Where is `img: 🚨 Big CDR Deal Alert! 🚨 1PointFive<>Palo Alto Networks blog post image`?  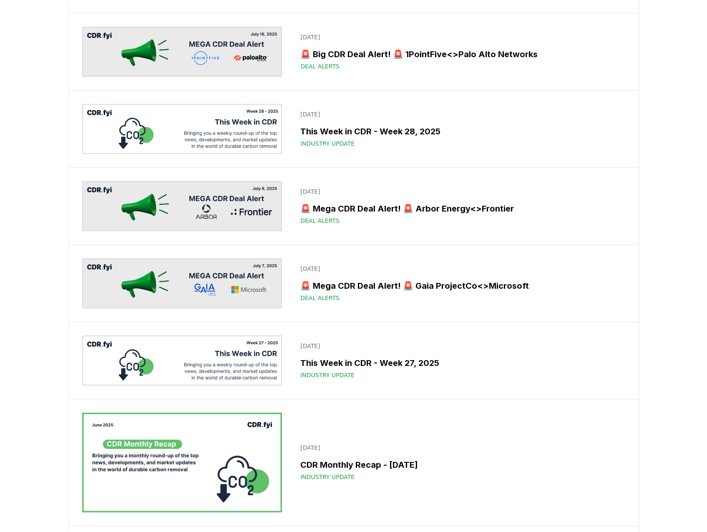 img: 🚨 Big CDR Deal Alert! 🚨 1PointFive<>Palo Alto Networks blog post image is located at coordinates (182, 52).